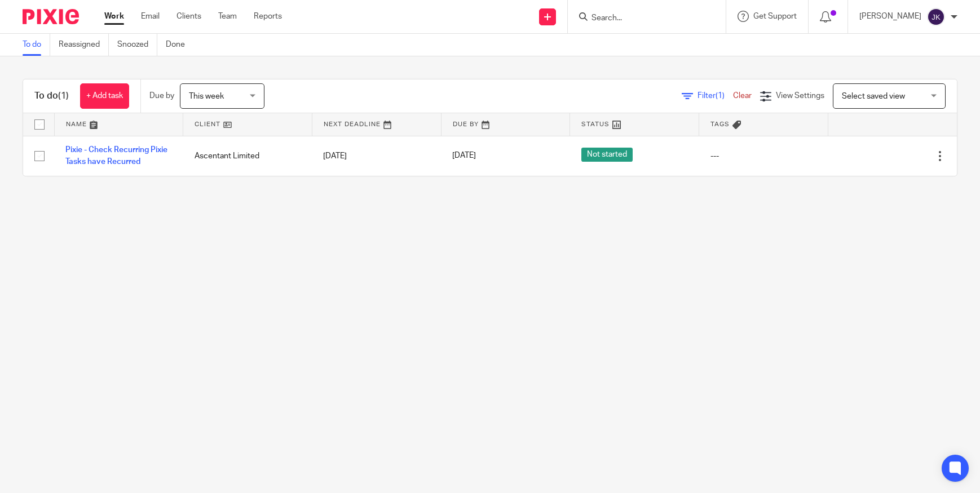 Image resolution: width=980 pixels, height=493 pixels. What do you see at coordinates (936, 17) in the screenshot?
I see `img: svg%3E` at bounding box center [936, 17].